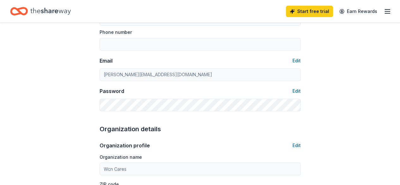 The width and height of the screenshot is (400, 185). What do you see at coordinates (116, 32) in the screenshot?
I see `label: Phone number` at bounding box center [116, 32].